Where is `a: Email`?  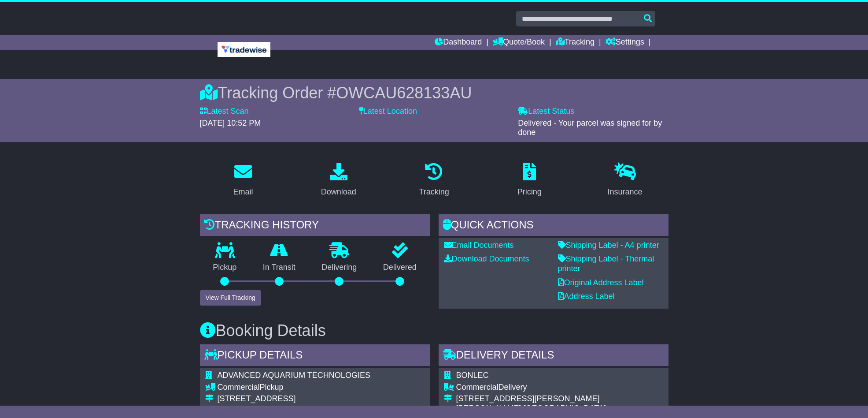
a: Email is located at coordinates (242, 180).